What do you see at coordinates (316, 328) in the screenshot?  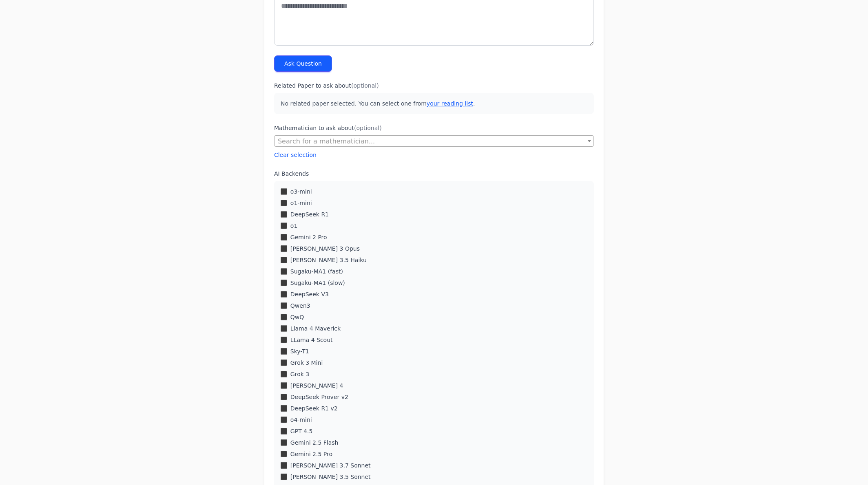 I see `label: Llama 4 Maverick` at bounding box center [316, 328].